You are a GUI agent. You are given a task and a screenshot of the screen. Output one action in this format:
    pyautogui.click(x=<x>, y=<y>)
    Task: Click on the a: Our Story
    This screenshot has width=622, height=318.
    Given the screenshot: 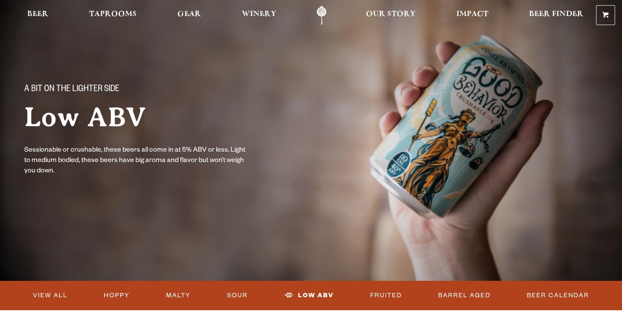 What is the action you would take?
    pyautogui.click(x=391, y=15)
    